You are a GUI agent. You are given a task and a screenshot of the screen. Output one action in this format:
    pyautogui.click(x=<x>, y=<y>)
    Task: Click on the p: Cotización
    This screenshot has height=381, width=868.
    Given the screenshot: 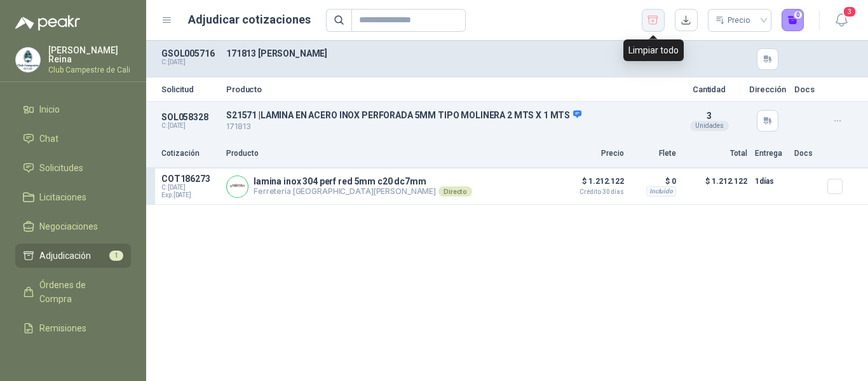 What is the action you would take?
    pyautogui.click(x=190, y=153)
    